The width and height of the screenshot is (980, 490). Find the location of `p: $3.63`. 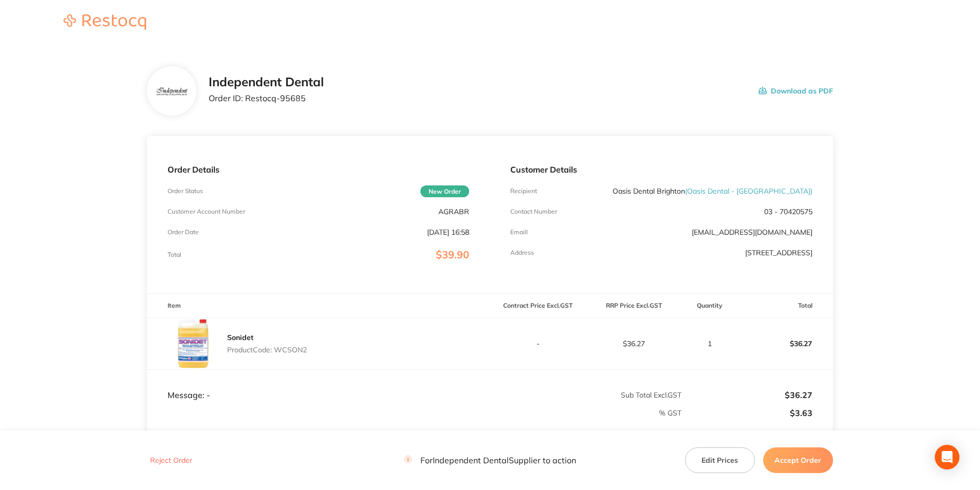

p: $3.63 is located at coordinates (747, 413).